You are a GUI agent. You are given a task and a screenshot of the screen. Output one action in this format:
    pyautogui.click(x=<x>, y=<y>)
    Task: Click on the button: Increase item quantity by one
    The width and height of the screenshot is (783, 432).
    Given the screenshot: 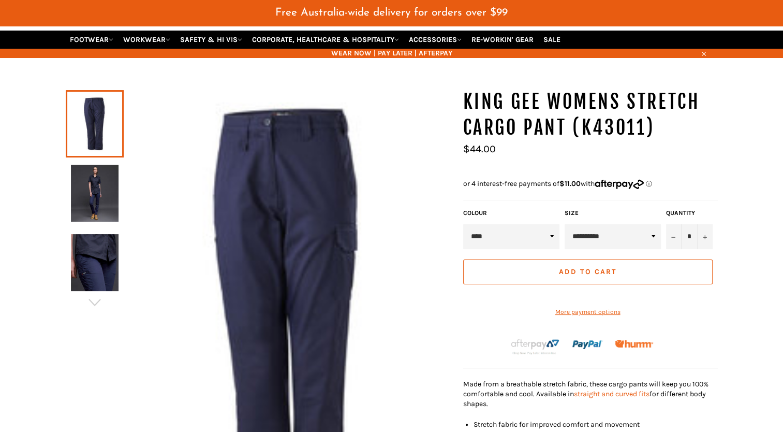 What is the action you would take?
    pyautogui.click(x=705, y=237)
    